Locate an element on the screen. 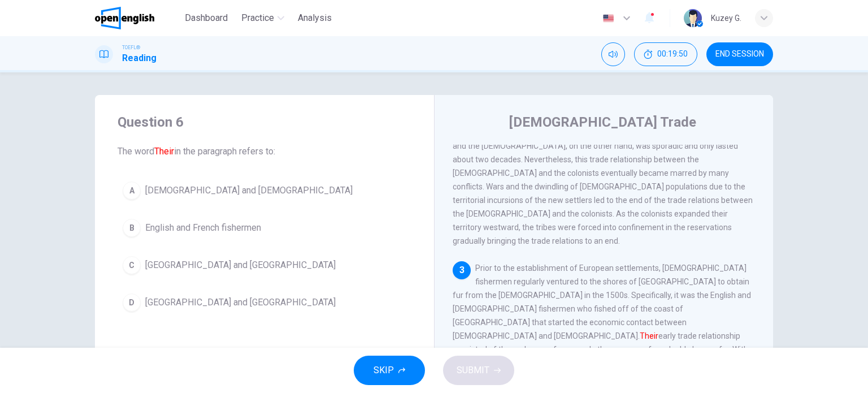 The height and width of the screenshot is (393, 868). div: 3 is located at coordinates (462, 270).